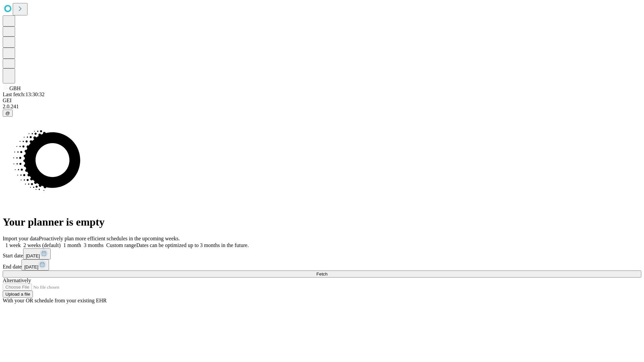  I want to click on div: GEI, so click(322, 101).